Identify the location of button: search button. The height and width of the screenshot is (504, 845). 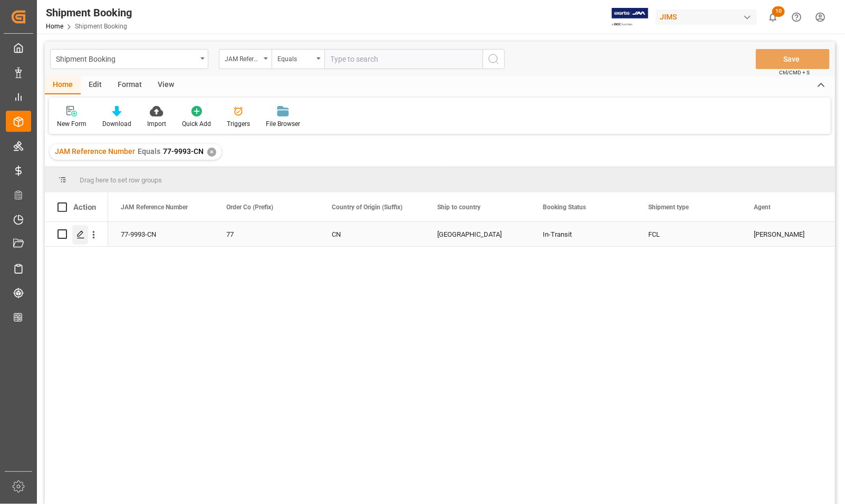
(494, 59).